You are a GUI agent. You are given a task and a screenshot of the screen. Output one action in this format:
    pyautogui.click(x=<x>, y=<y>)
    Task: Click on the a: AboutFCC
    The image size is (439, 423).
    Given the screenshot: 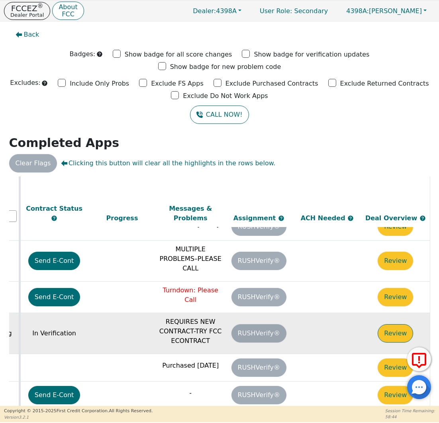 What is the action you would take?
    pyautogui.click(x=68, y=11)
    